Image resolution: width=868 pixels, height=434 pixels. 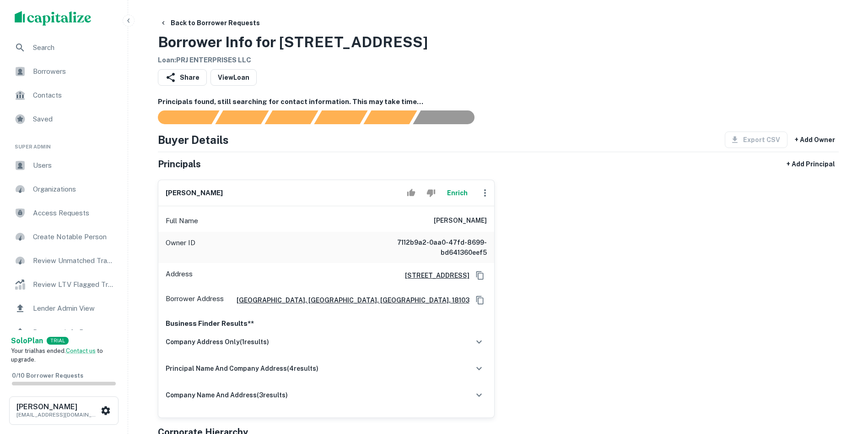 I want to click on button: Back to Borrower Requests, so click(x=209, y=23).